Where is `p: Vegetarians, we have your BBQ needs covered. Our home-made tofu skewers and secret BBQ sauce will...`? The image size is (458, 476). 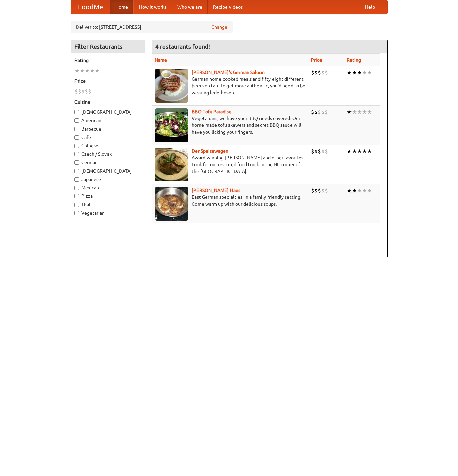 p: Vegetarians, we have your BBQ needs covered. Our home-made tofu skewers and secret BBQ sauce will... is located at coordinates (230, 125).